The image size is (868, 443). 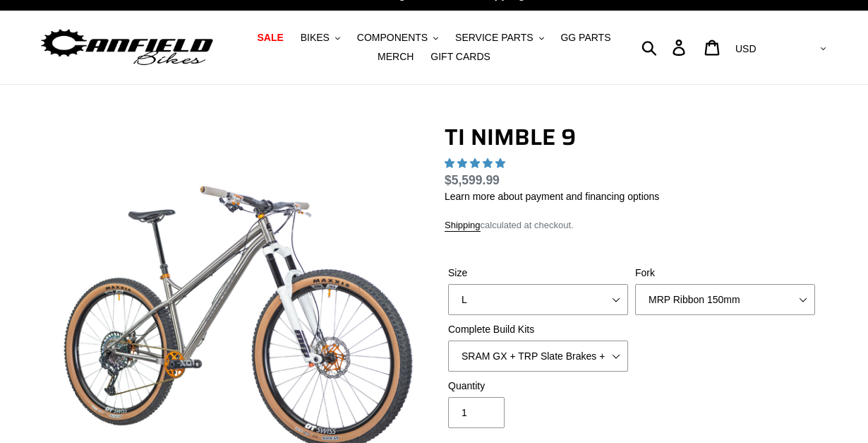 I want to click on button: BIKES, so click(x=321, y=37).